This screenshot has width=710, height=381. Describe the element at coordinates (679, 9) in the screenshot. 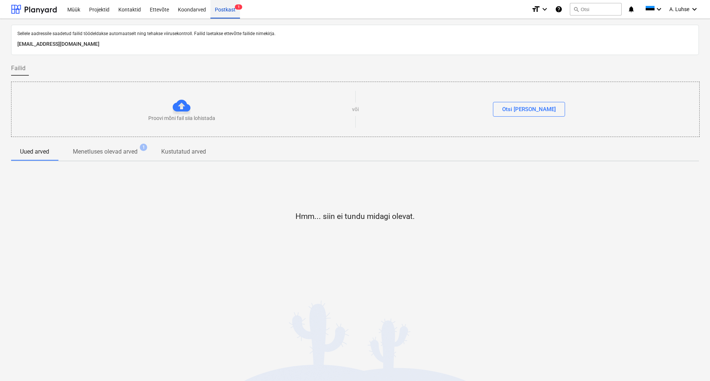

I see `span: A. Luhse` at that location.